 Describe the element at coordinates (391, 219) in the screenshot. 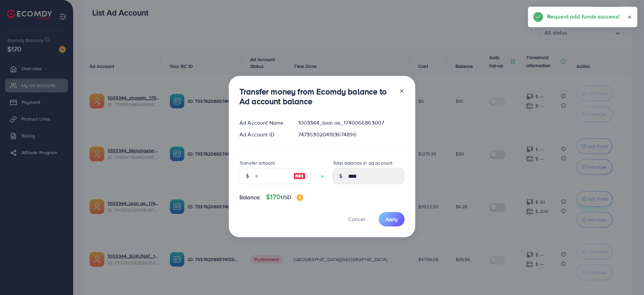

I see `button: Apply` at that location.